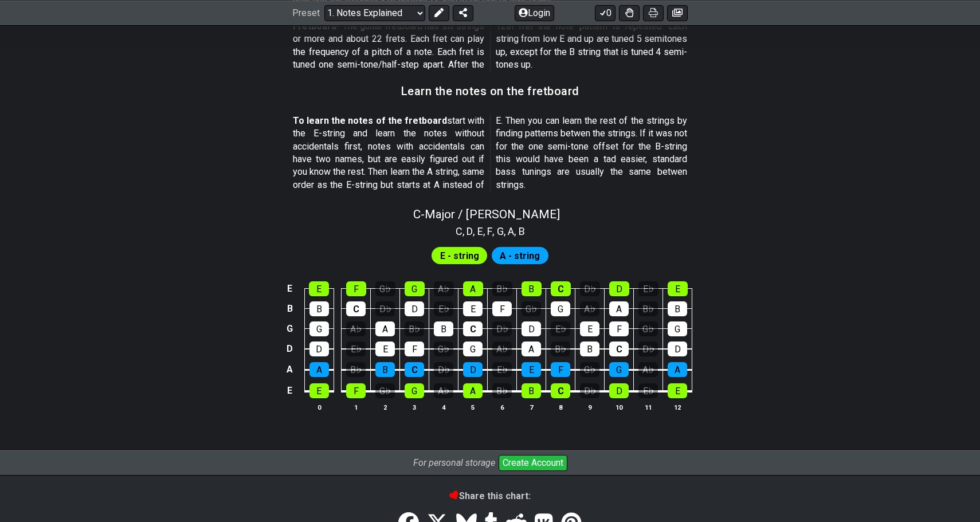 This screenshot has height=522, width=980. I want to click on th: 7, so click(532, 407).